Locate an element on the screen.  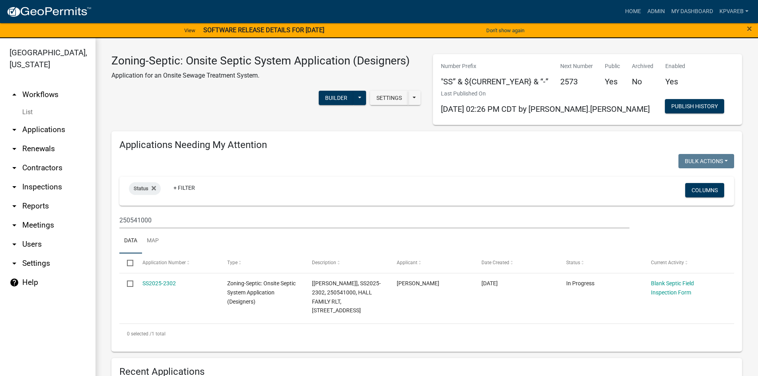
span: Applicant is located at coordinates (407, 263).